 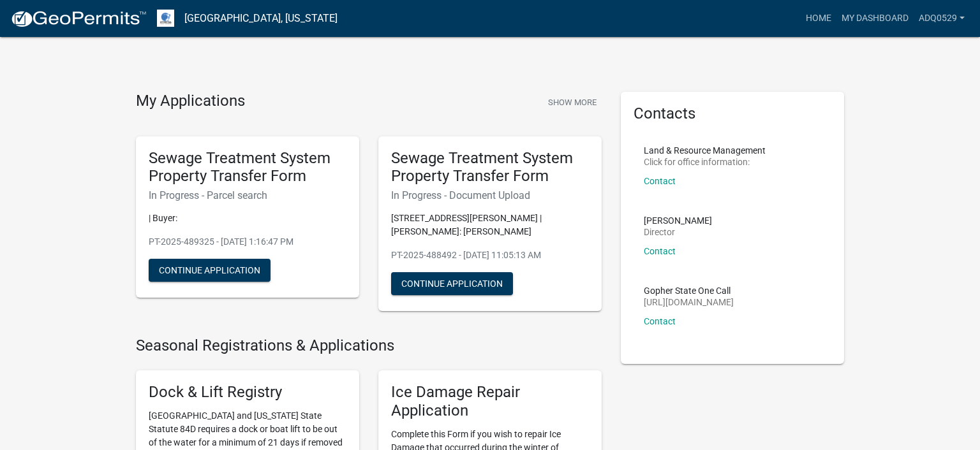 What do you see at coordinates (190, 101) in the screenshot?
I see `h4: My Applications` at bounding box center [190, 101].